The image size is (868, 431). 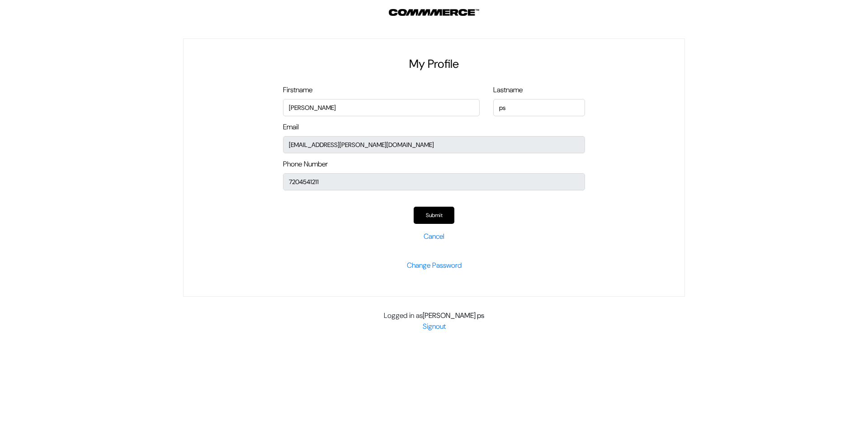 I want to click on a: Signout, so click(x=434, y=326).